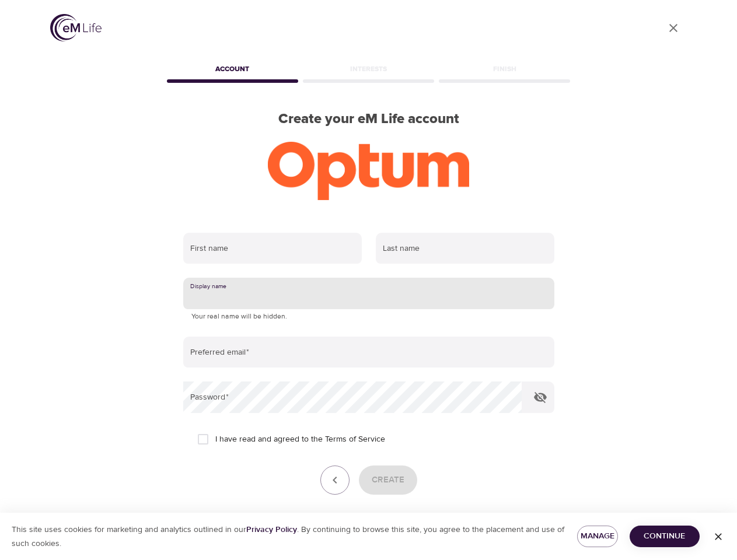 The height and width of the screenshot is (560, 737). Describe the element at coordinates (369, 119) in the screenshot. I see `h2: Create your eM Life account` at that location.